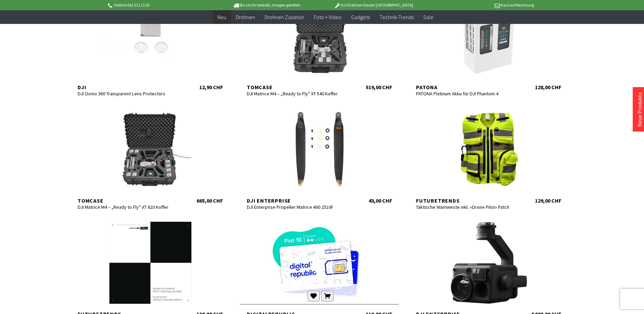 The height and width of the screenshot is (314, 644). Describe the element at coordinates (128, 94) in the screenshot. I see `div: DJI Osmo 360 Transparent Lens Protectors` at that location.